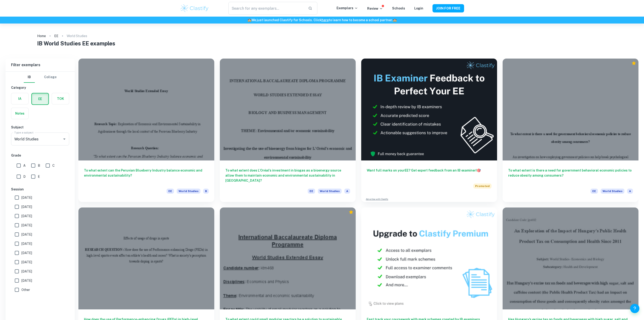 This screenshot has width=644, height=320. What do you see at coordinates (146, 175) in the screenshot?
I see `h6: To what extent can the Peruvian Blueberry Industry balance economic and environmental sustainabil...` at bounding box center [146, 175].